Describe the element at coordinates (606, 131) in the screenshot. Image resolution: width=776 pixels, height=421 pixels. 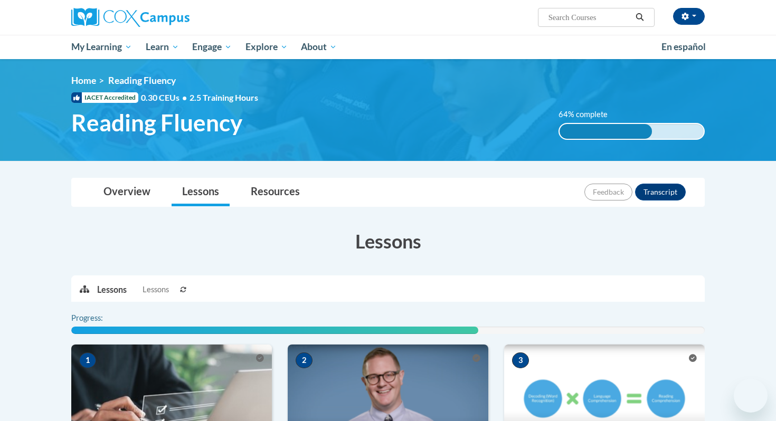
I see `div: 64% complete` at that location.